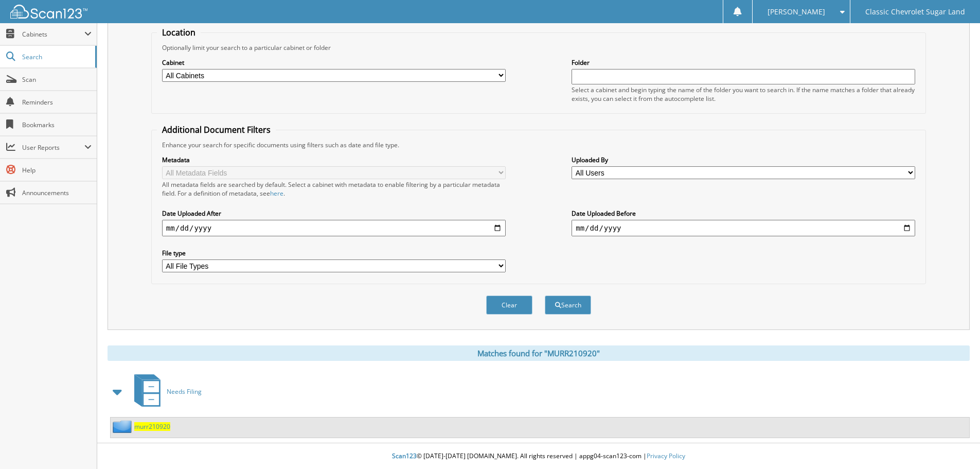 The height and width of the screenshot is (469, 980). I want to click on a: murr210920, so click(152, 426).